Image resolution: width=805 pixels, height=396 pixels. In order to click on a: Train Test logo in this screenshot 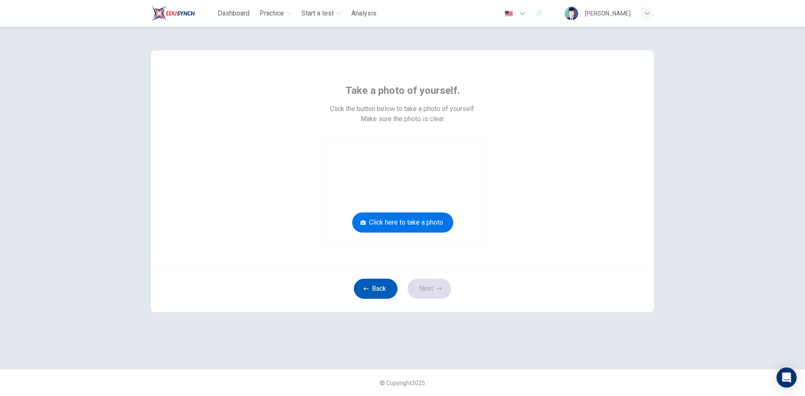, I will do `click(182, 13)`.